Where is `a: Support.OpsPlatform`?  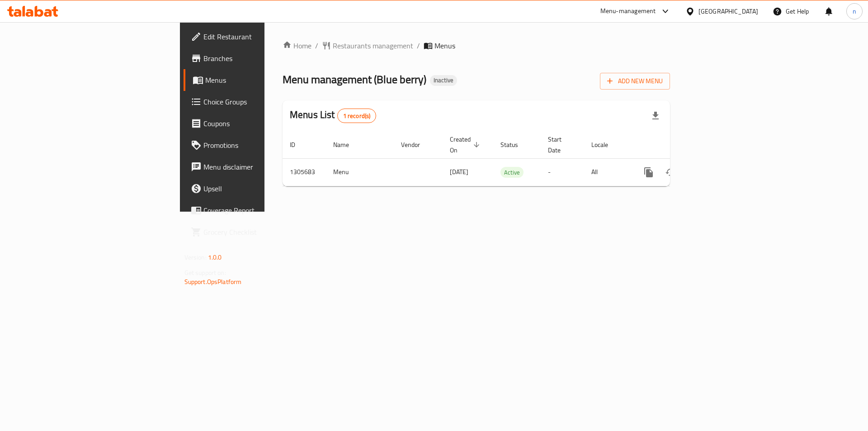
a: Support.OpsPlatform is located at coordinates (213, 282).